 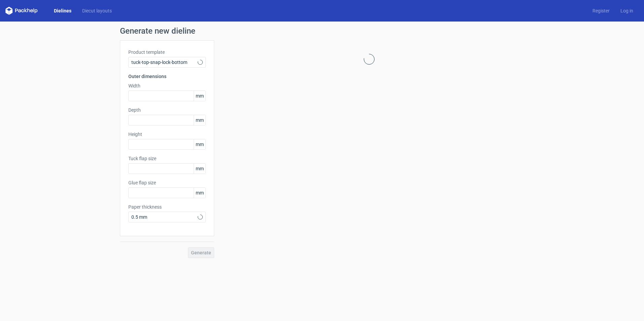 What do you see at coordinates (167, 134) in the screenshot?
I see `label: Height` at bounding box center [167, 134].